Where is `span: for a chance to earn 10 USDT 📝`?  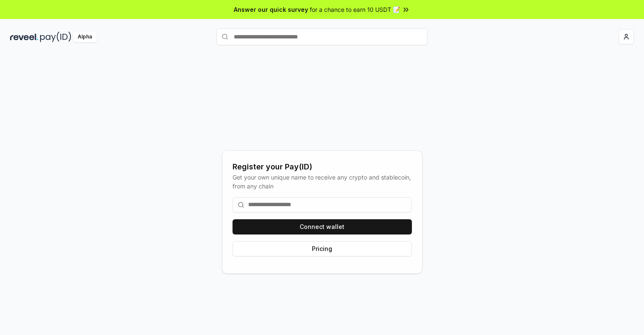
span: for a chance to earn 10 USDT 📝 is located at coordinates (355, 9).